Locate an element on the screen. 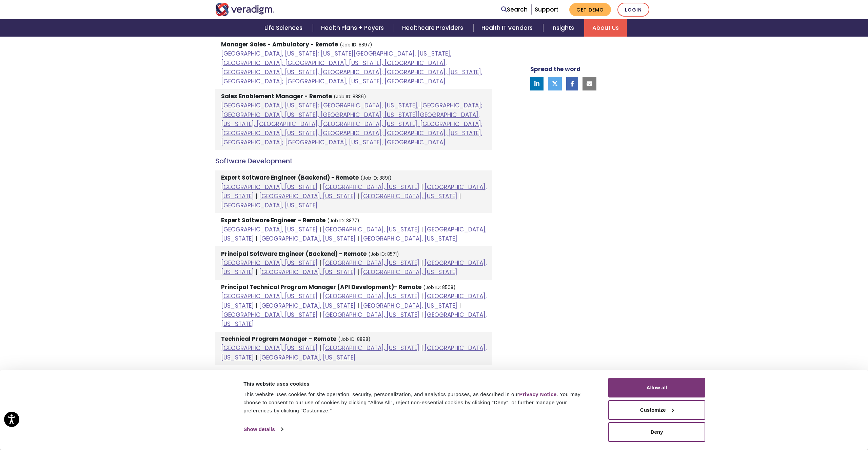 Image resolution: width=868 pixels, height=450 pixels. small: (Job ID: 8897) is located at coordinates (356, 45).